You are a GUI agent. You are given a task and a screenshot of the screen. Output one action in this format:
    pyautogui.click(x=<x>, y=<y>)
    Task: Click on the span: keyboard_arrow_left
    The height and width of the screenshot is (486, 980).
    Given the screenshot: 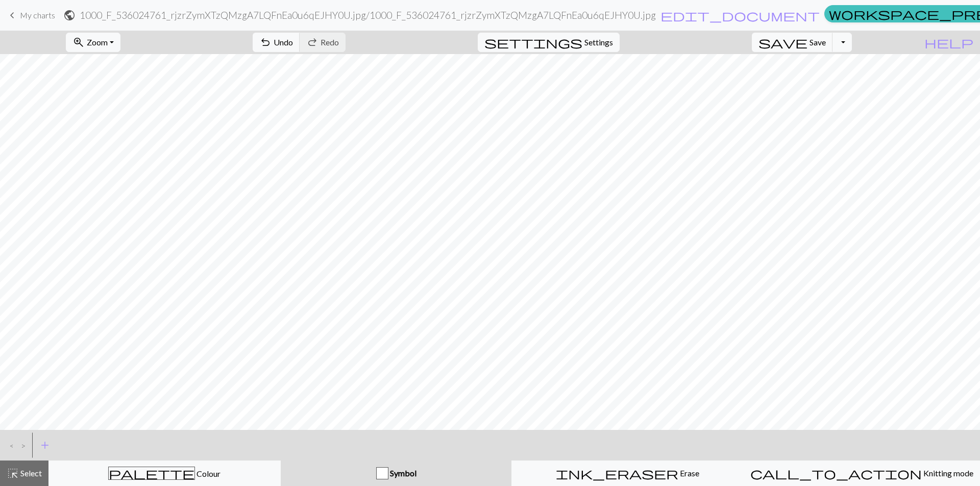 What is the action you would take?
    pyautogui.click(x=12, y=16)
    